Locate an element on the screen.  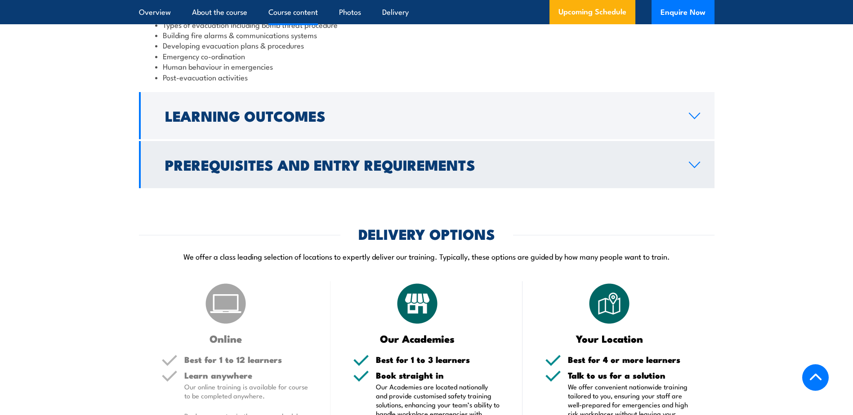
li: Building fire alarms & communications systems is located at coordinates (427, 35).